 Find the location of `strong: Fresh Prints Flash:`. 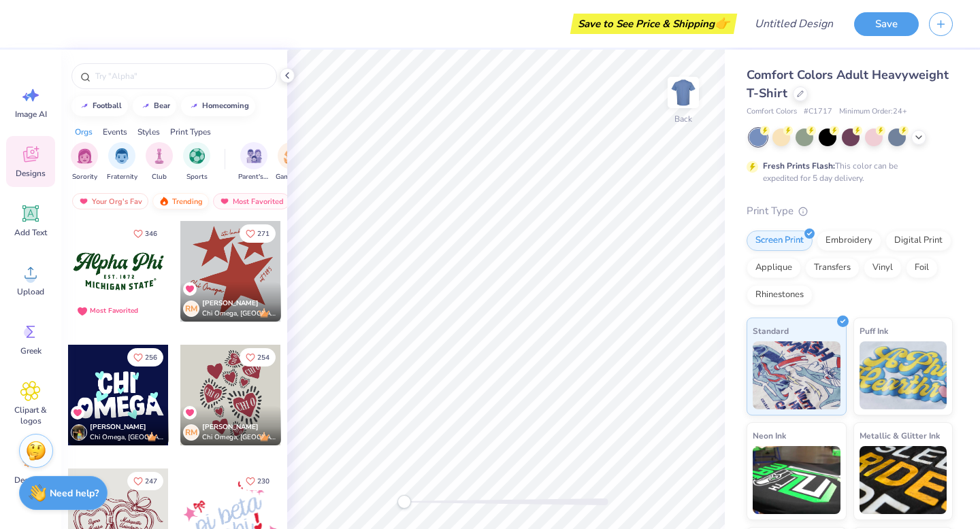

strong: Fresh Prints Flash: is located at coordinates (799, 166).